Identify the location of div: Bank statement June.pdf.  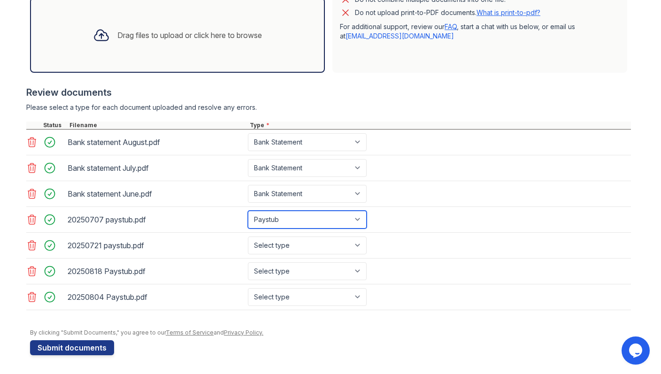
(156, 194).